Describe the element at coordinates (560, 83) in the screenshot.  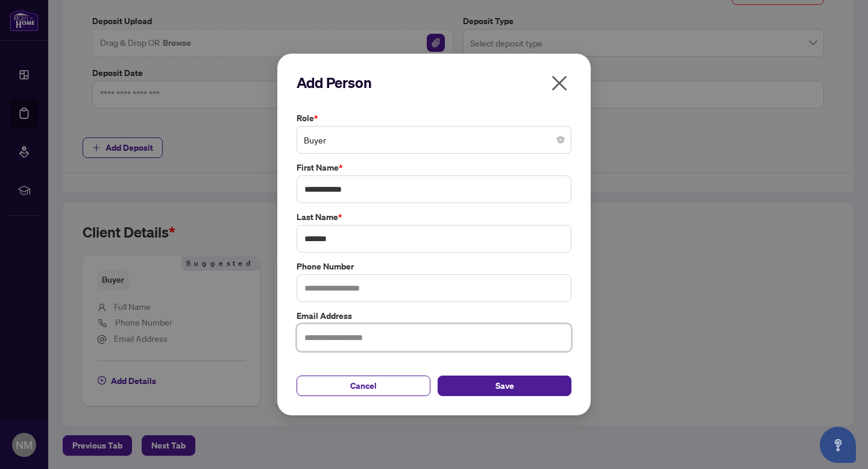
I see `span: close` at that location.